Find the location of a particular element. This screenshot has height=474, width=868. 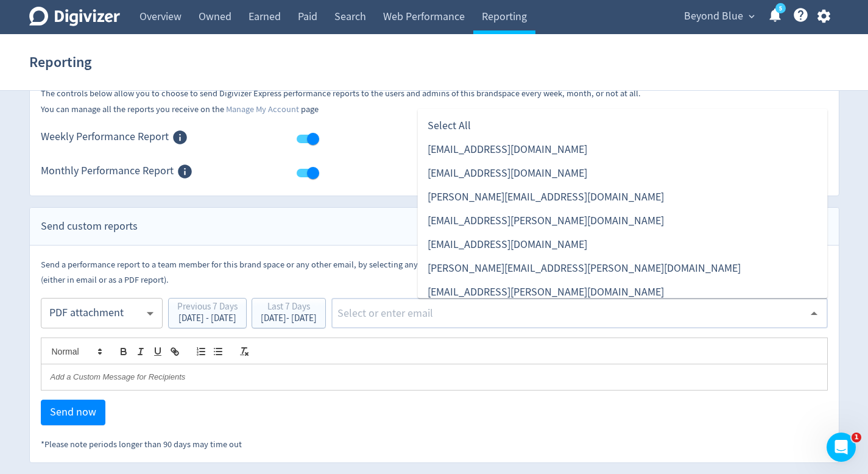

input: Select or enter email is located at coordinates (570, 313).